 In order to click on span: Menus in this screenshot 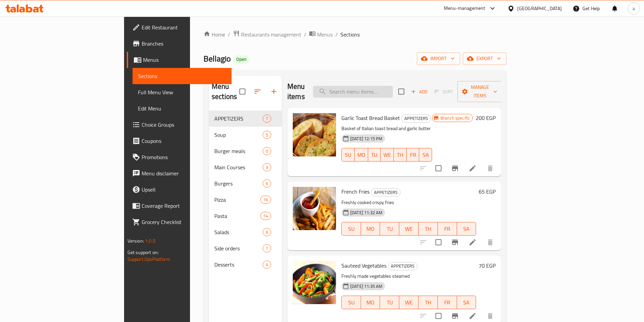, I will do `click(184, 59)`.